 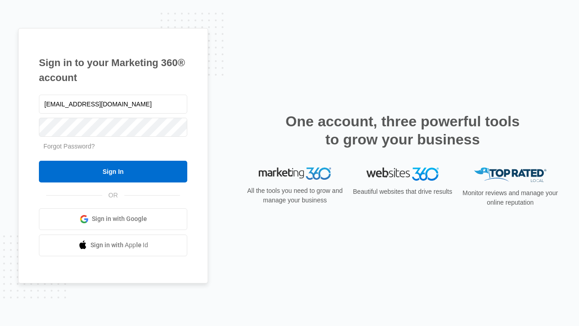 I want to click on input: Sign In, so click(x=113, y=172).